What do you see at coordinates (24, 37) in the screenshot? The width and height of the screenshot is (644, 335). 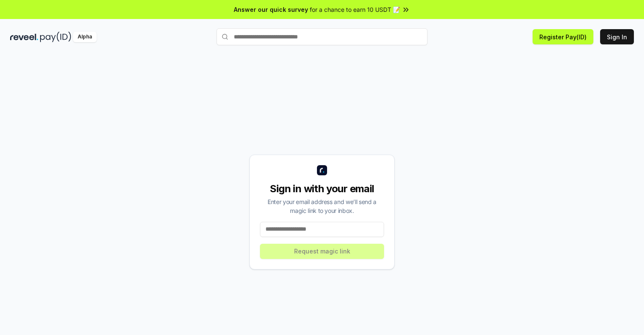 I see `img: reveel_dark` at bounding box center [24, 37].